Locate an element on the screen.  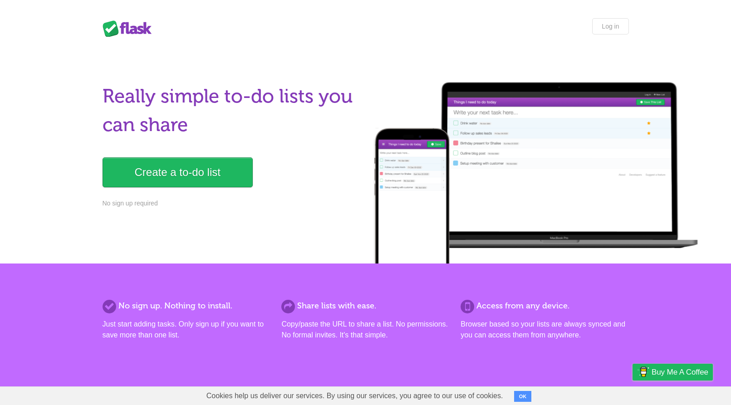
p: Browser based so your lists are always synced and you can access them from anywhere. is located at coordinates (545, 330).